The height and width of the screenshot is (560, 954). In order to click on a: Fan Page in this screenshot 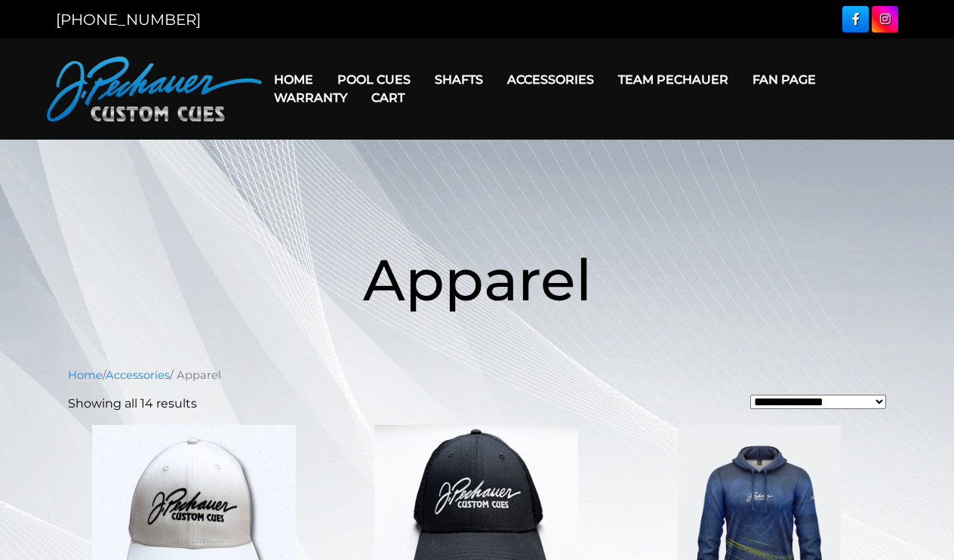, I will do `click(784, 79)`.